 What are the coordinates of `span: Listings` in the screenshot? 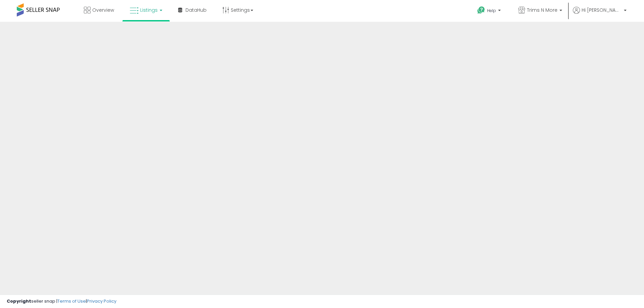 It's located at (149, 10).